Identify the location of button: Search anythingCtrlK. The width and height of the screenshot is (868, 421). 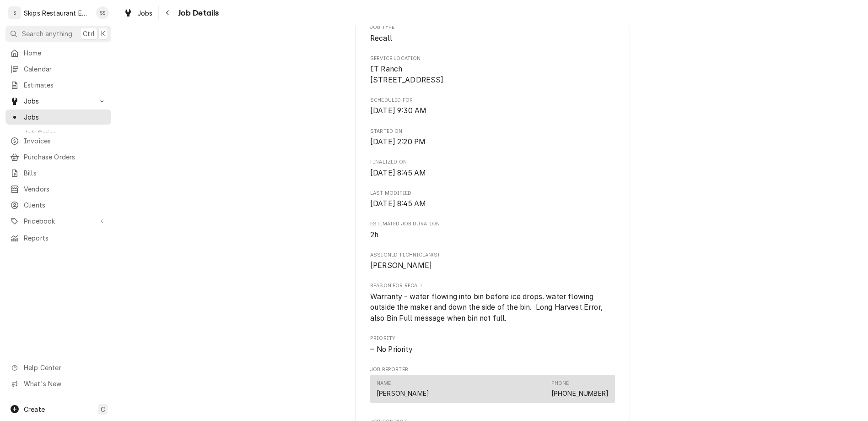
(58, 33).